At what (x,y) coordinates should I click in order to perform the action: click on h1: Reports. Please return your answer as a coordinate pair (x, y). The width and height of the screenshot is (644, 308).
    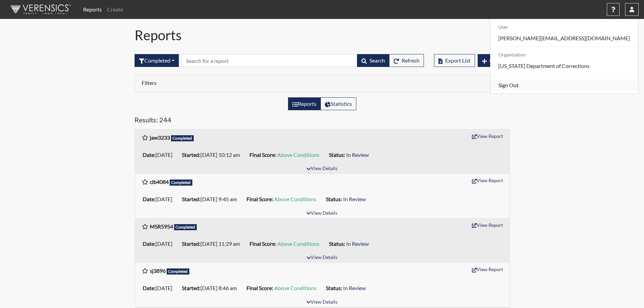
    Looking at the image, I should click on (322, 35).